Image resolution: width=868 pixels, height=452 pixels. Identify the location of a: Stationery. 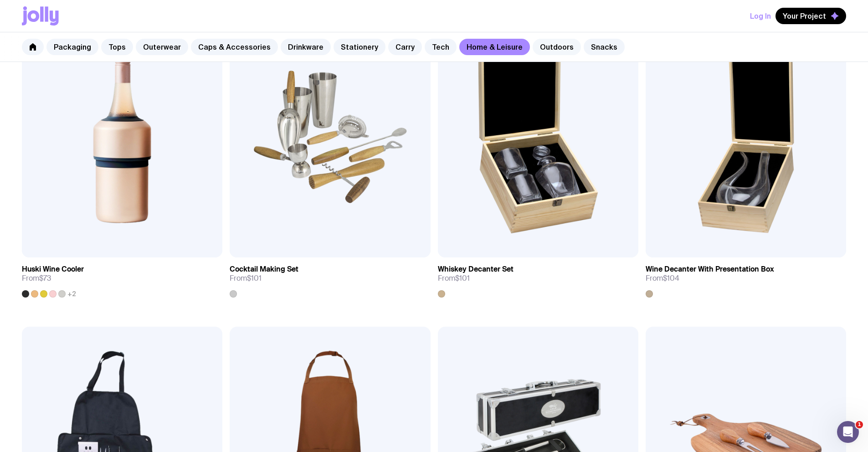
(360, 47).